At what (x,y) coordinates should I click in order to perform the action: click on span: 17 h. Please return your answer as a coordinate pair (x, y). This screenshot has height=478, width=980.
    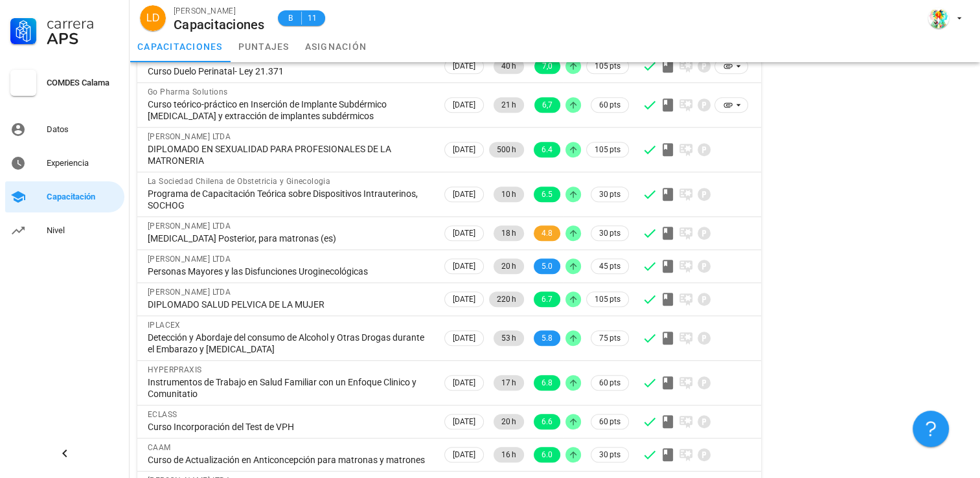
    Looking at the image, I should click on (508, 383).